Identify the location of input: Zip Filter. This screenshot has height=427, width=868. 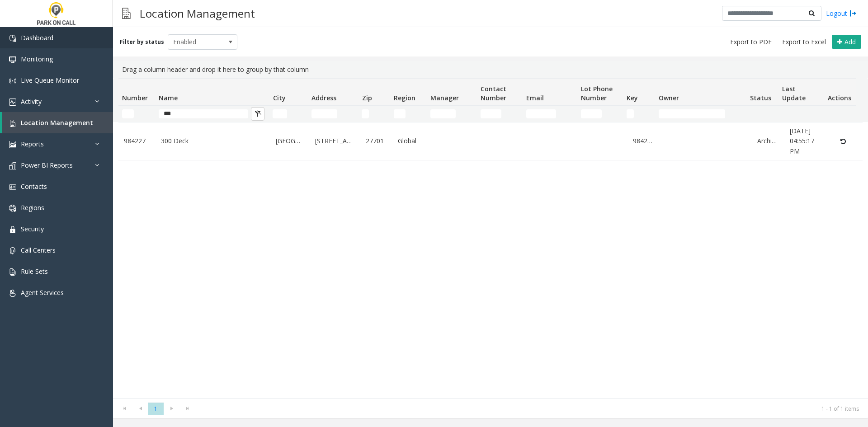
(365, 114).